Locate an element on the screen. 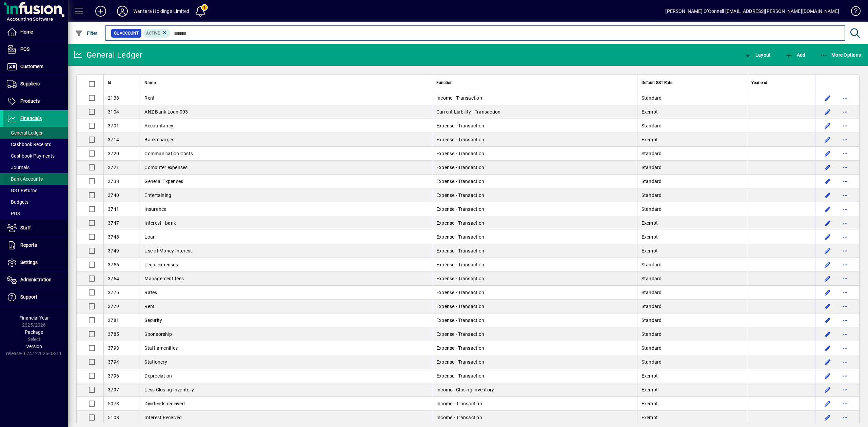 This screenshot has width=868, height=427. a: Reports is located at coordinates (36, 246).